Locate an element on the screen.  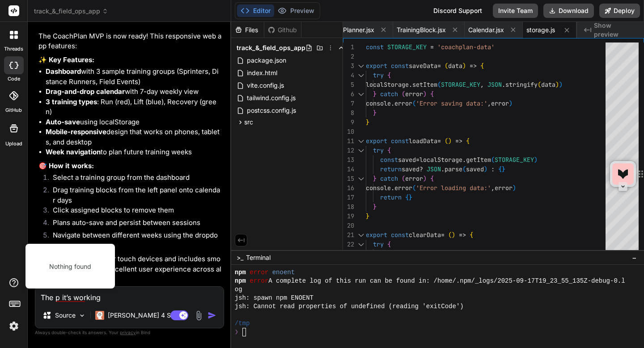
span: loadData is located at coordinates (423, 141).